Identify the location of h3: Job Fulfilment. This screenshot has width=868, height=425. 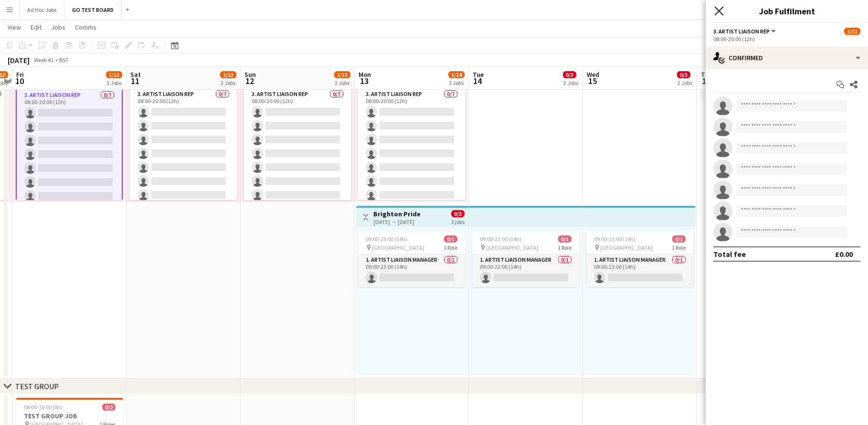
(787, 11).